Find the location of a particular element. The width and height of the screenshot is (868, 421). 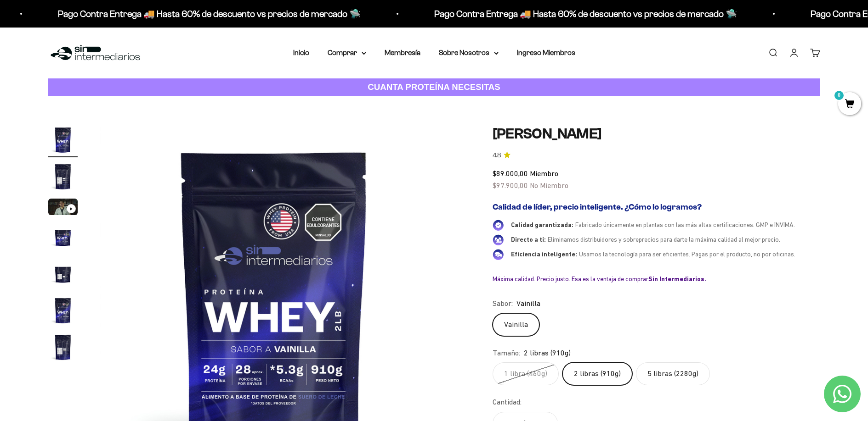

legend: Sabor: is located at coordinates (502, 304).